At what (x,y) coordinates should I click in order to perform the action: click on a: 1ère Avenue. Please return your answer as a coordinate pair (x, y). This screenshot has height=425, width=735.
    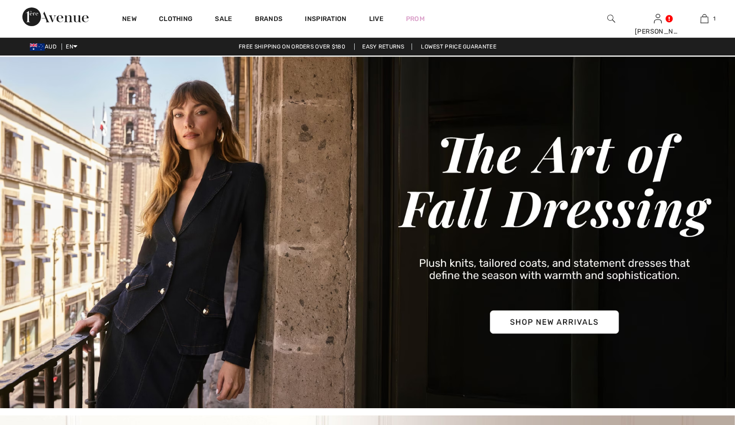
    Looking at the image, I should click on (55, 17).